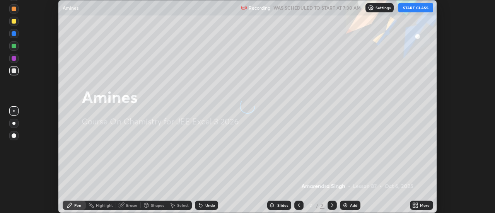 The width and height of the screenshot is (495, 213). What do you see at coordinates (78, 205) in the screenshot?
I see `div: Pen` at bounding box center [78, 205].